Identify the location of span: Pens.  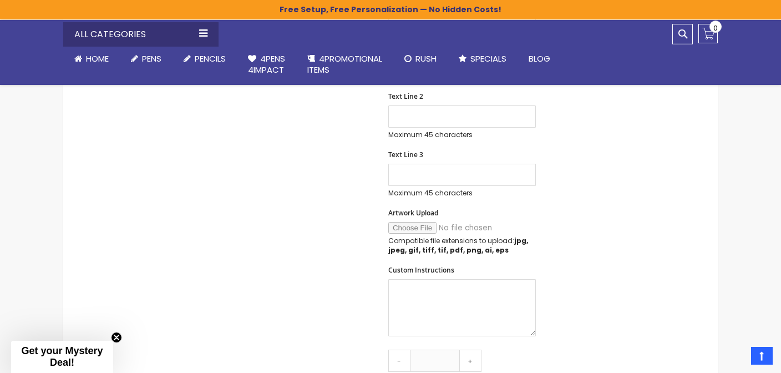
(151, 58).